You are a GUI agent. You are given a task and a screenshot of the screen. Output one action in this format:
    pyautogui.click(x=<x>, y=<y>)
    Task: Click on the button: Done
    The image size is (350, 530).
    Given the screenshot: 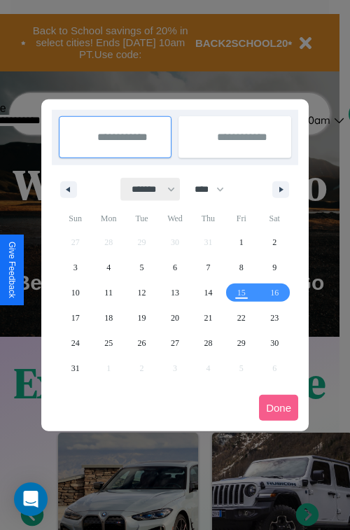 What is the action you would take?
    pyautogui.click(x=279, y=407)
    